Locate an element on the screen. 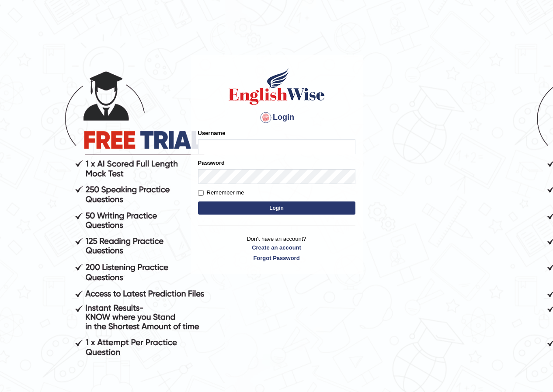 This screenshot has height=392, width=553. h4: Login is located at coordinates (277, 118).